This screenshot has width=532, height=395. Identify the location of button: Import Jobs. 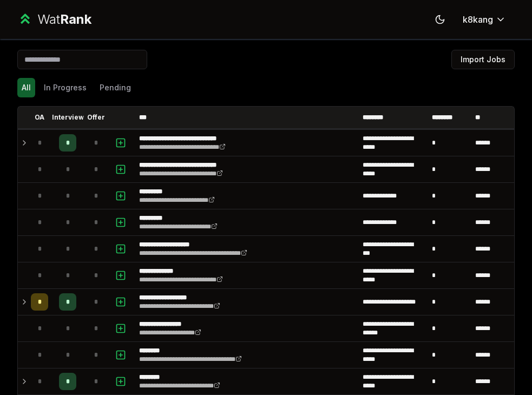
(482, 60).